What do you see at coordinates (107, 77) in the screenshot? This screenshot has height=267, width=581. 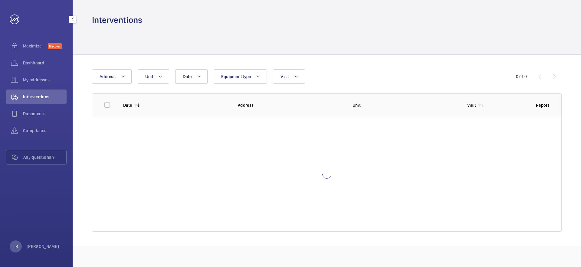 I see `span: Address` at bounding box center [107, 77].